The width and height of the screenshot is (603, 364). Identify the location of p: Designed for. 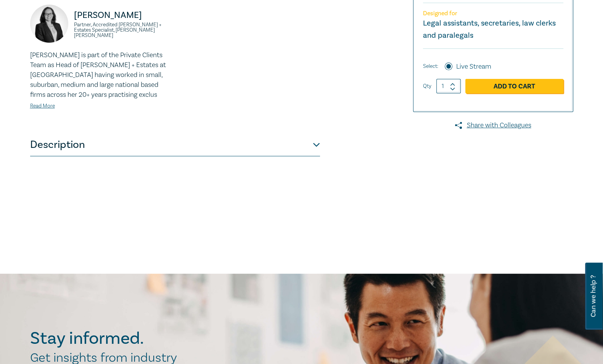
(493, 13).